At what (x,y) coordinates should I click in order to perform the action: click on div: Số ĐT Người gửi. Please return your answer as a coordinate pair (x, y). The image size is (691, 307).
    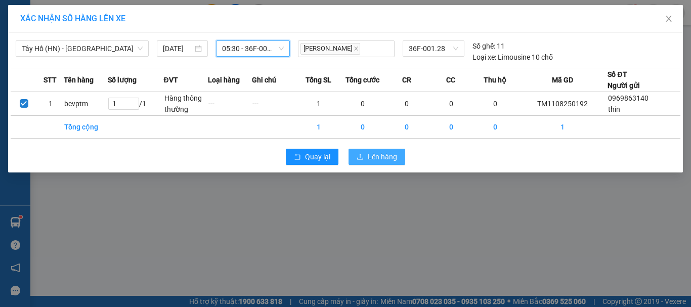
    Looking at the image, I should click on (624, 80).